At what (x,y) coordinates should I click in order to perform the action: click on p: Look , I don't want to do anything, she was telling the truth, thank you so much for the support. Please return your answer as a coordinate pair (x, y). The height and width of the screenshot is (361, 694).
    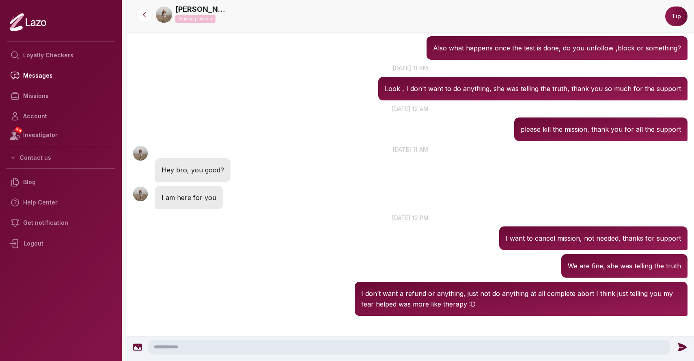
    Looking at the image, I should click on (533, 89).